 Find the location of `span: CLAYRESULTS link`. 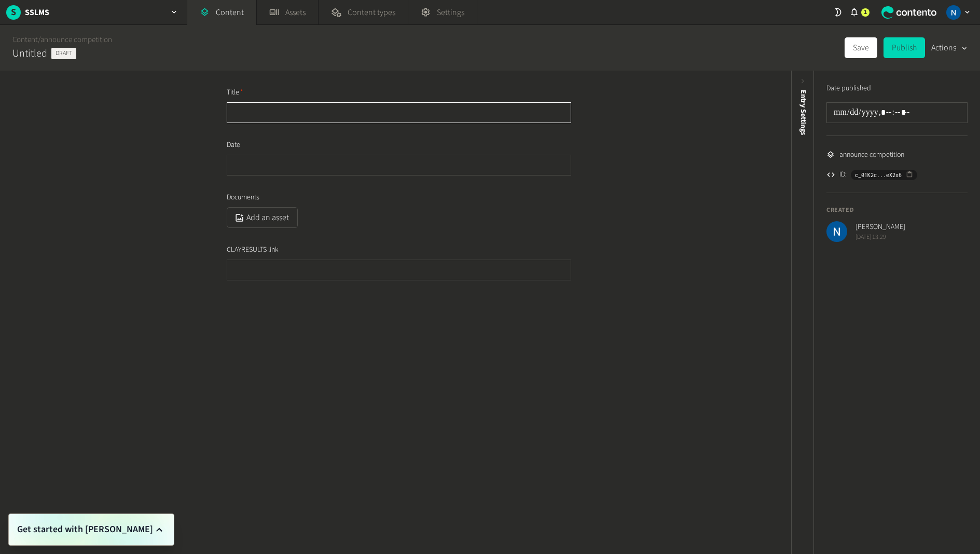

span: CLAYRESULTS link is located at coordinates (253, 250).